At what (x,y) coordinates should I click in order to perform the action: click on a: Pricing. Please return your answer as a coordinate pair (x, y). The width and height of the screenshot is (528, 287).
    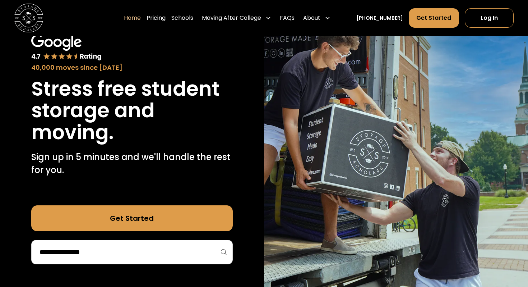
    Looking at the image, I should click on (156, 18).